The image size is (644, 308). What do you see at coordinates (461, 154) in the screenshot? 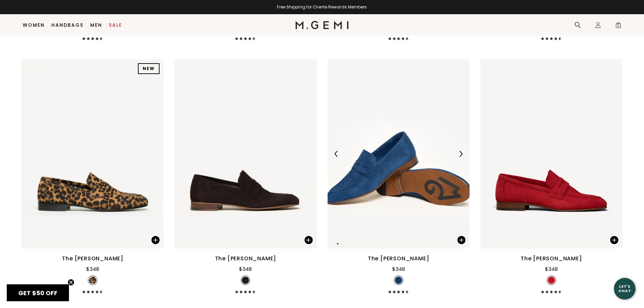
I see `img: Next Arrow` at bounding box center [461, 154].